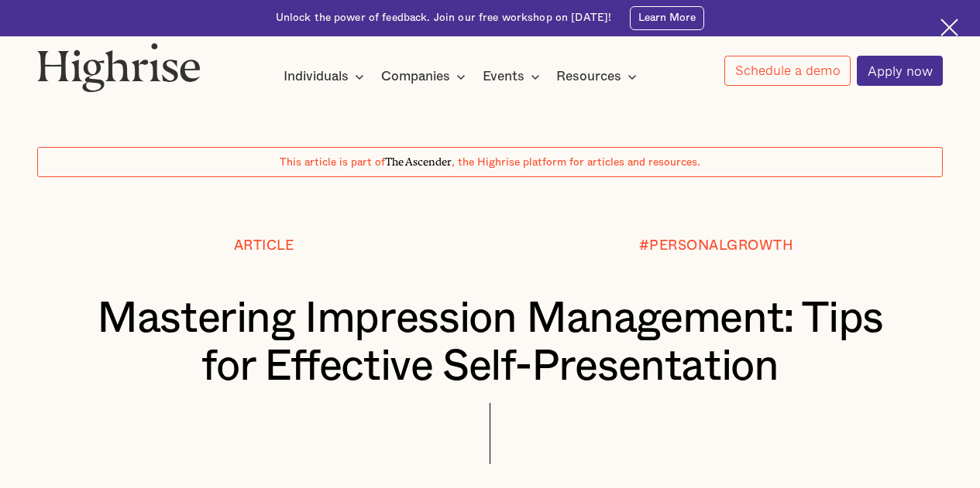 Image resolution: width=980 pixels, height=488 pixels. Describe the element at coordinates (418, 159) in the screenshot. I see `span: The Ascender` at that location.